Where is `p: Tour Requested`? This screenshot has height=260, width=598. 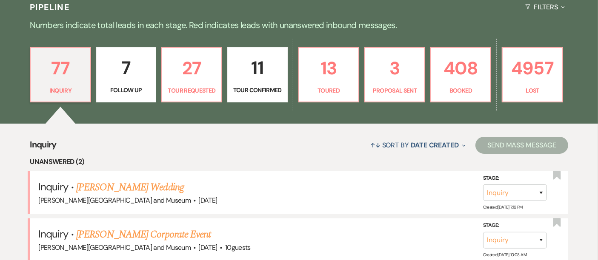
p: Tour Requested is located at coordinates (191, 91).